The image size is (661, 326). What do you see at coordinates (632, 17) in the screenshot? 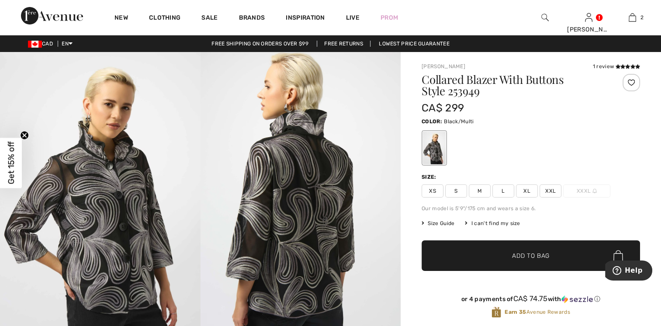
I see `img: My Bag` at bounding box center [632, 17].